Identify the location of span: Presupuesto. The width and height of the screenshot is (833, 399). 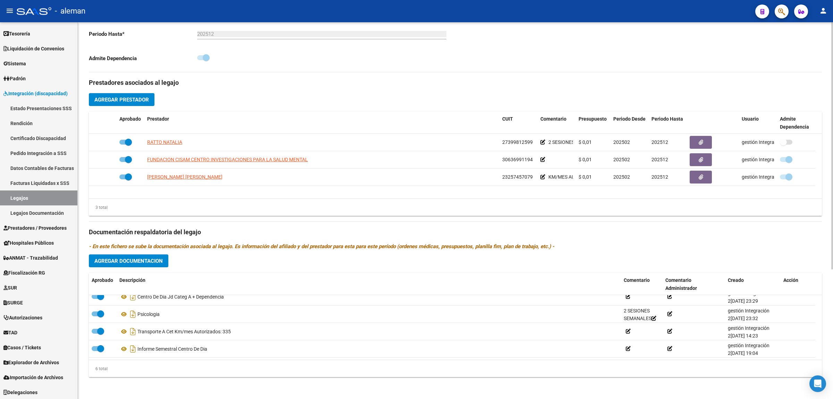
(593, 119).